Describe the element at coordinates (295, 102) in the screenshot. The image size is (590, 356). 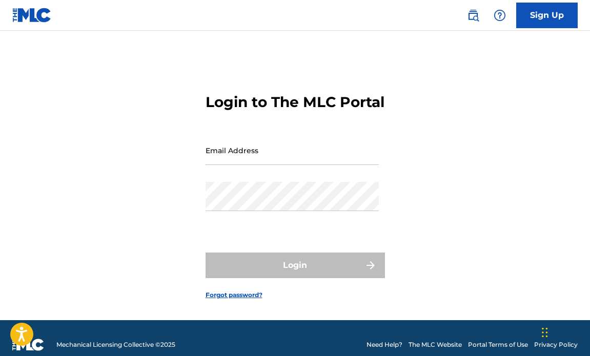
I see `h3: Login to The MLC Portal` at that location.